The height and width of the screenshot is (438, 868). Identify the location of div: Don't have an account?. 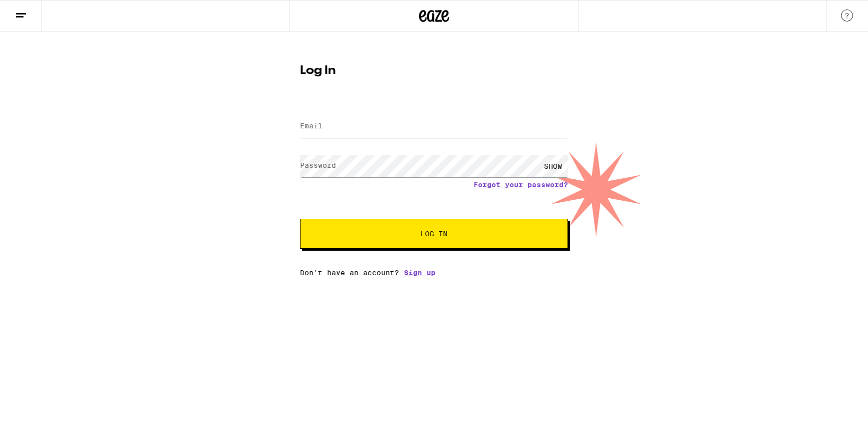
(434, 273).